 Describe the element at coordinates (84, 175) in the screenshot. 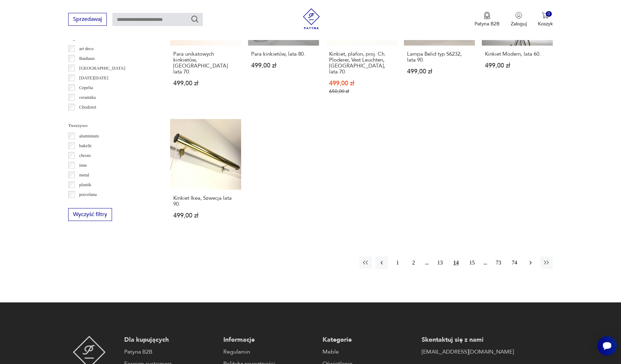

I see `p: metal` at that location.